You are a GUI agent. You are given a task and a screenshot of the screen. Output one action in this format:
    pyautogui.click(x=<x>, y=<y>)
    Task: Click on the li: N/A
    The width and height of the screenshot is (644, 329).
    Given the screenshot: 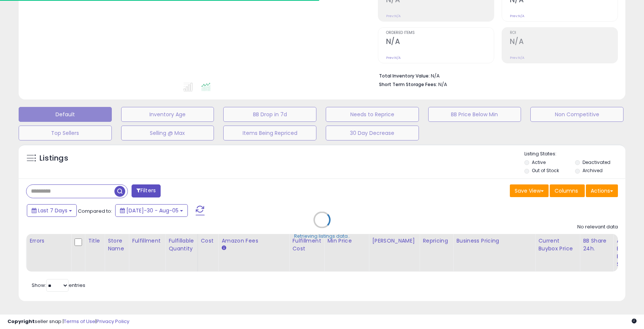 What is the action you would take?
    pyautogui.click(x=496, y=75)
    